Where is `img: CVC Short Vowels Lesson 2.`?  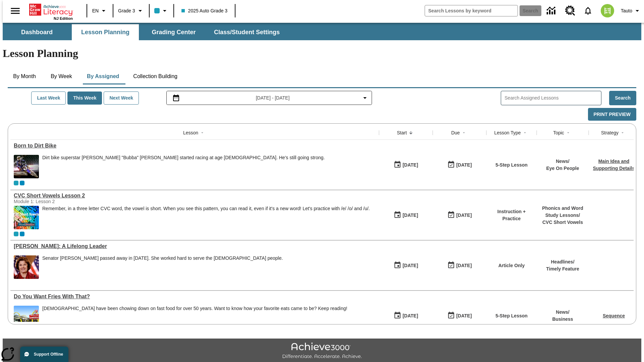
img: CVC Short Vowels Lesson 2. is located at coordinates (26, 217).